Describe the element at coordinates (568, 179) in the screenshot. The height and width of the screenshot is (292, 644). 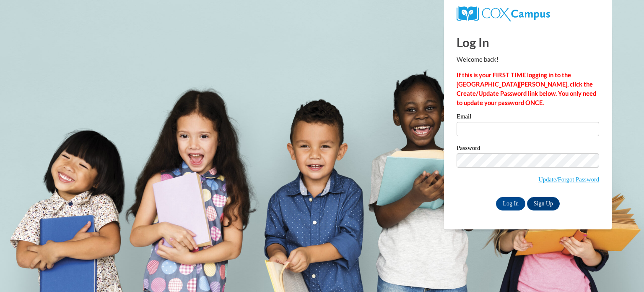
I see `a: Update/Forgot Password` at that location.